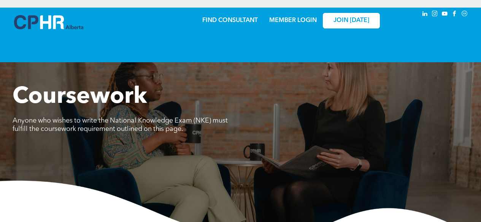 This screenshot has width=481, height=222. Describe the element at coordinates (455, 14) in the screenshot. I see `a: facebook` at that location.